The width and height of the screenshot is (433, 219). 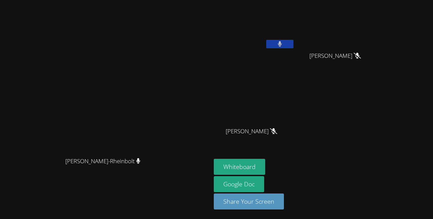 What do you see at coordinates (240, 167) in the screenshot?
I see `button: Whiteboard` at bounding box center [240, 167].